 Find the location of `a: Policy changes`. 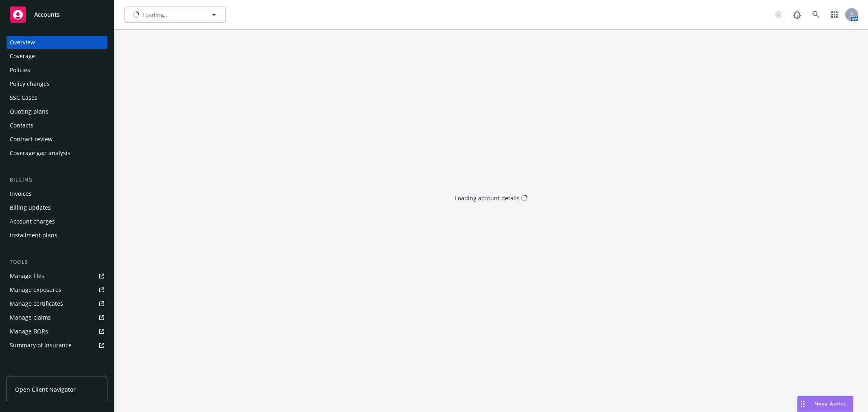

a: Policy changes is located at coordinates (57, 84).